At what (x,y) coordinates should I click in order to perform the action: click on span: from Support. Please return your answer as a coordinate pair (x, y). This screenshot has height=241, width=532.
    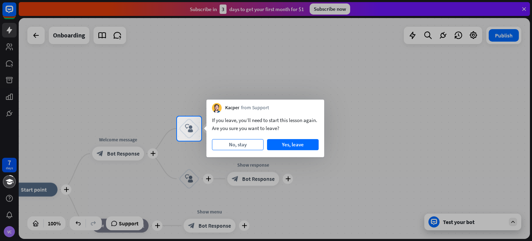
    Looking at the image, I should click on (255, 108).